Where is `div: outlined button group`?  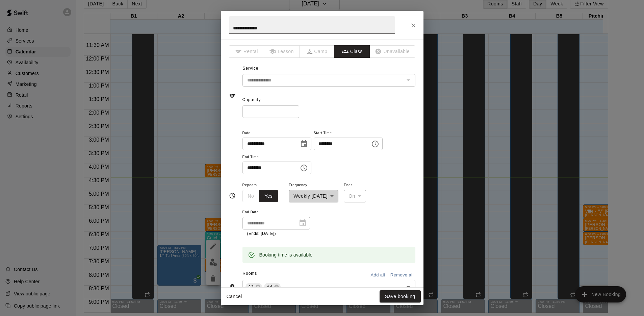
div: outlined button group is located at coordinates (260, 196).